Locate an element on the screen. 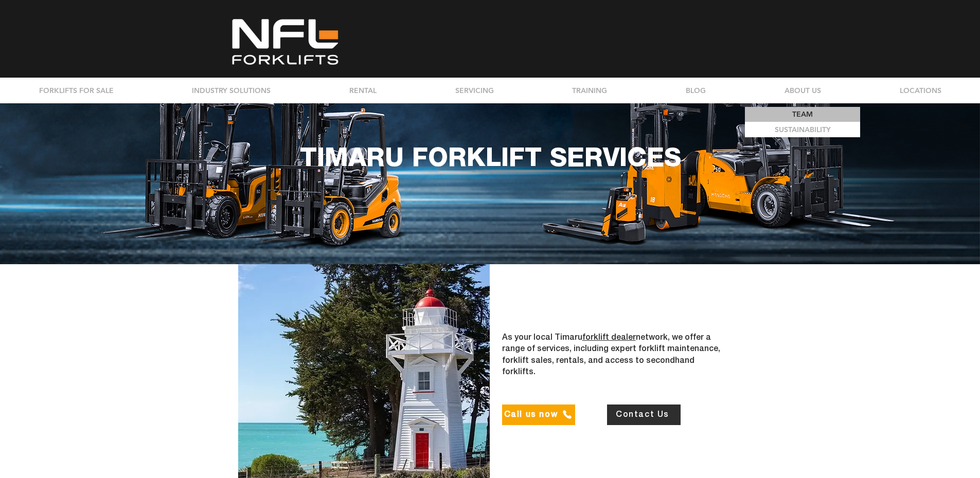  p: SERVICING is located at coordinates (475, 91).